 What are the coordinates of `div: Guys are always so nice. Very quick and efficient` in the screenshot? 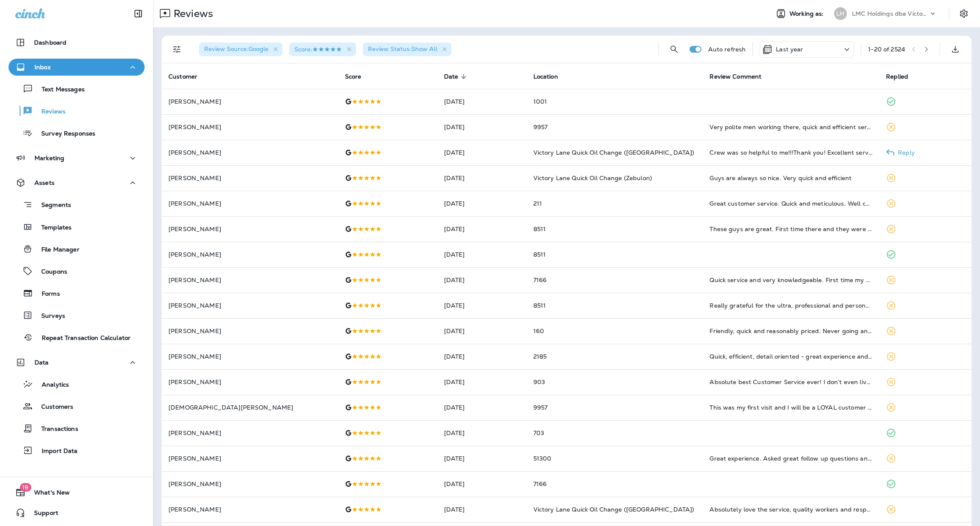 It's located at (791, 178).